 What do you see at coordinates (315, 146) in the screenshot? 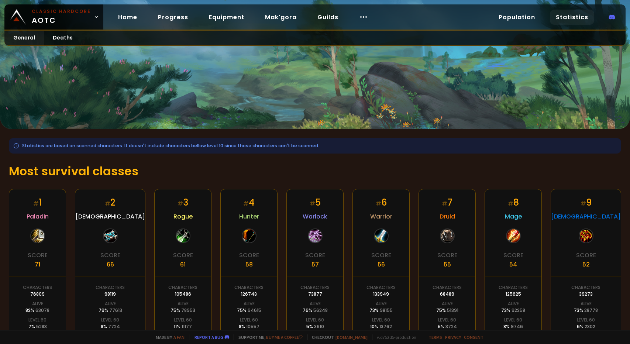
I see `div: Statistics are based on scanned characters. It doesn't include characters bellow level 10 since t...` at bounding box center [315, 146].